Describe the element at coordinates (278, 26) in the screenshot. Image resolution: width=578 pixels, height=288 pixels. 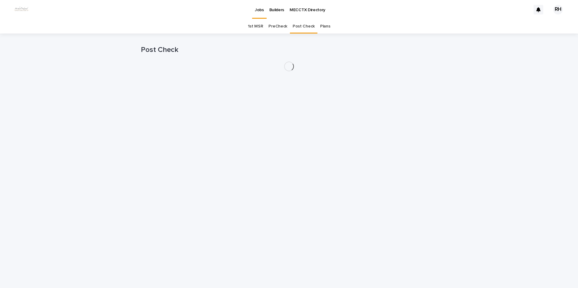
I see `a: PreCheck` at that location.